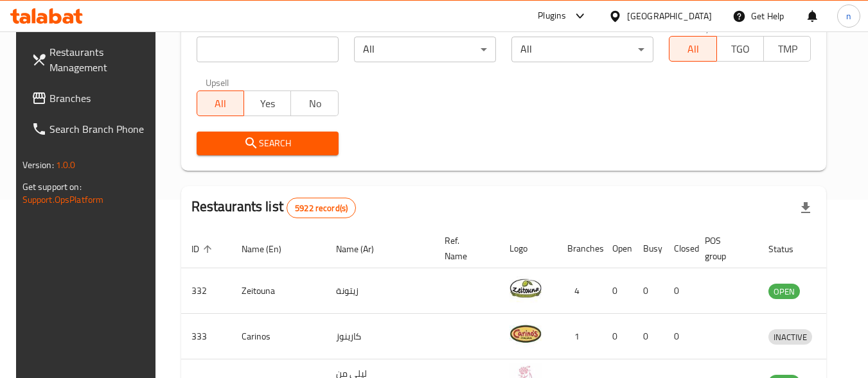 The image size is (868, 378). Describe the element at coordinates (91, 129) in the screenshot. I see `a: Search Branch Phone` at that location.